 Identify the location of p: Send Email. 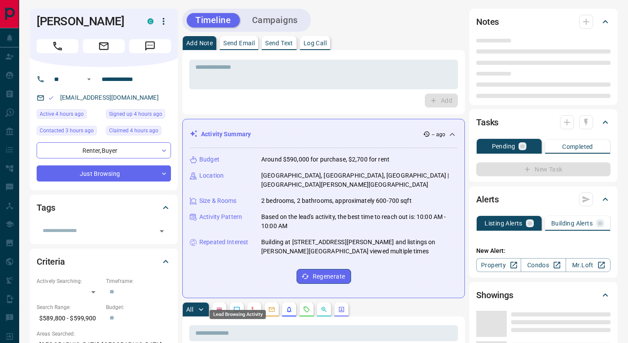
(239, 43).